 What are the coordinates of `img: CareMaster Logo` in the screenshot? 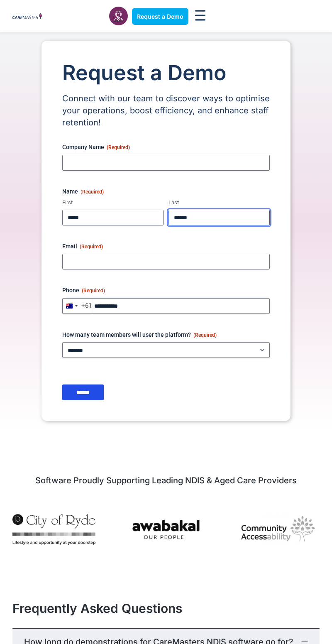 It's located at (27, 16).